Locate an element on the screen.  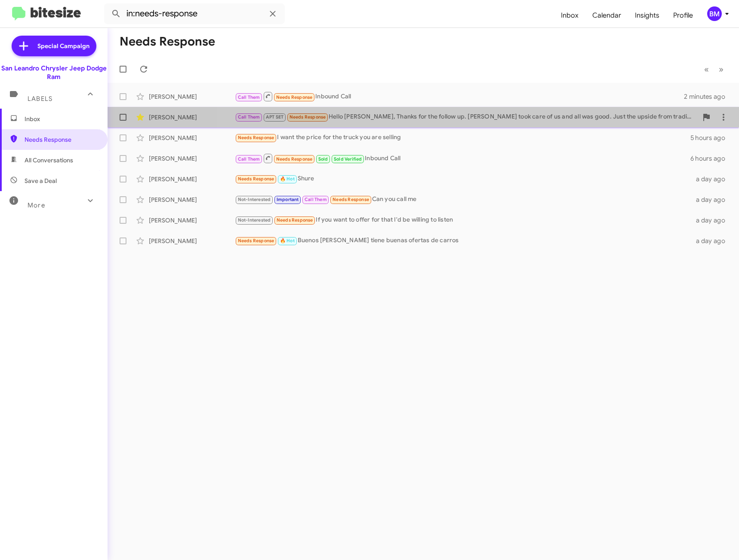
a: Inbox is located at coordinates (570, 15).